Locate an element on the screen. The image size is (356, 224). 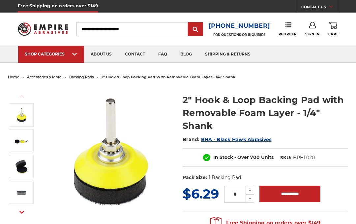
h1: 2" Hook & Loop Backing Pad with Removable Foam Layer - 1/4" Shank is located at coordinates (266, 112).